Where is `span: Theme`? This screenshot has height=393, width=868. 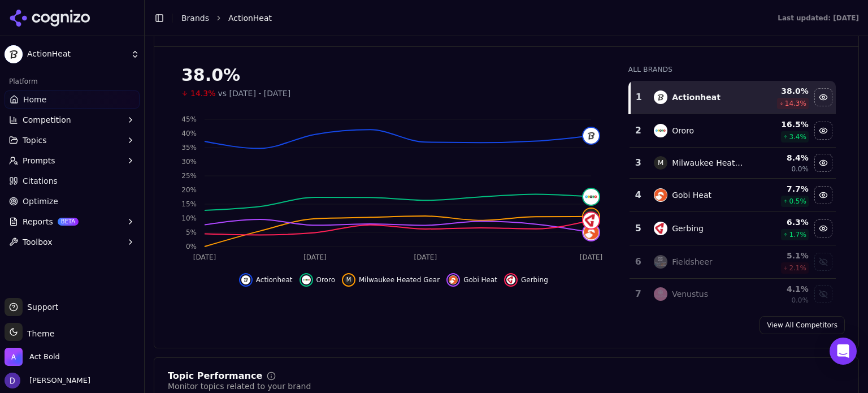 span: Theme is located at coordinates (39, 334).